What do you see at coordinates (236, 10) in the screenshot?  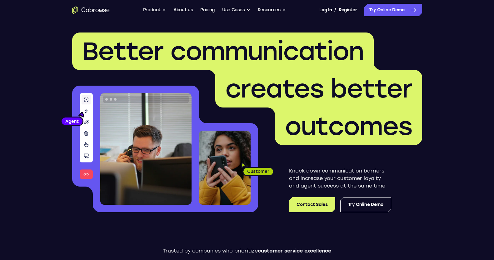 I see `button: Use Cases` at bounding box center [236, 10].